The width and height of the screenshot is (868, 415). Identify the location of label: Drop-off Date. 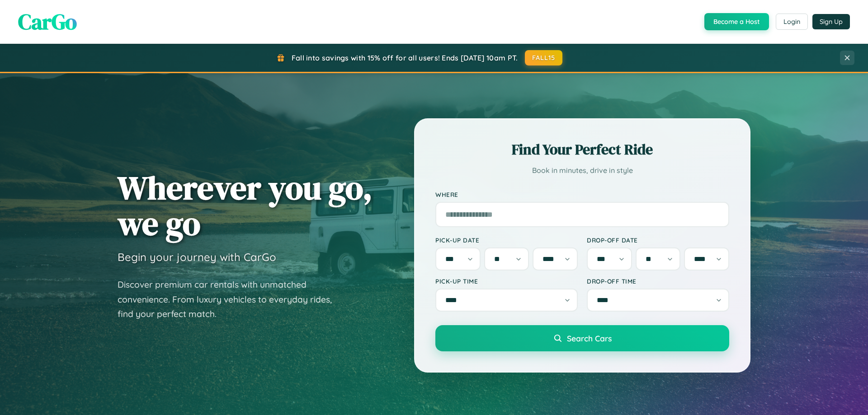
(658, 240).